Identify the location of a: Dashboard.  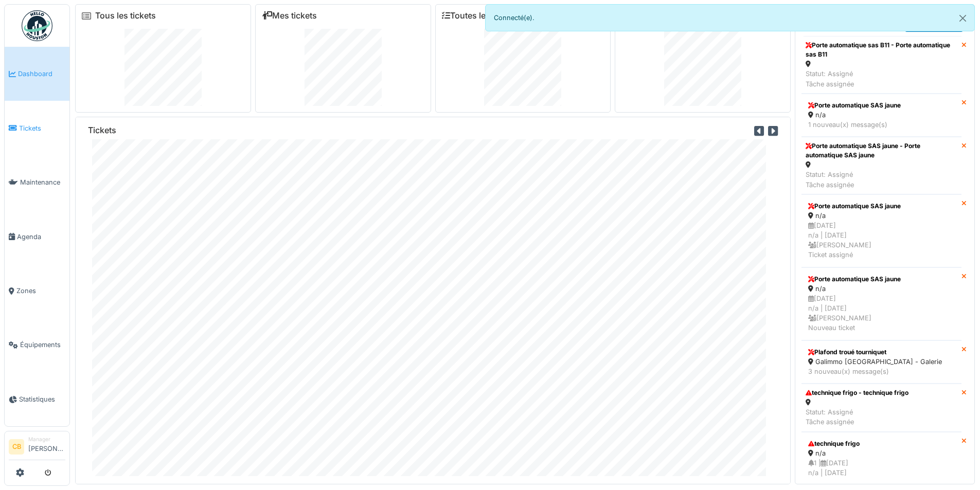
(37, 74).